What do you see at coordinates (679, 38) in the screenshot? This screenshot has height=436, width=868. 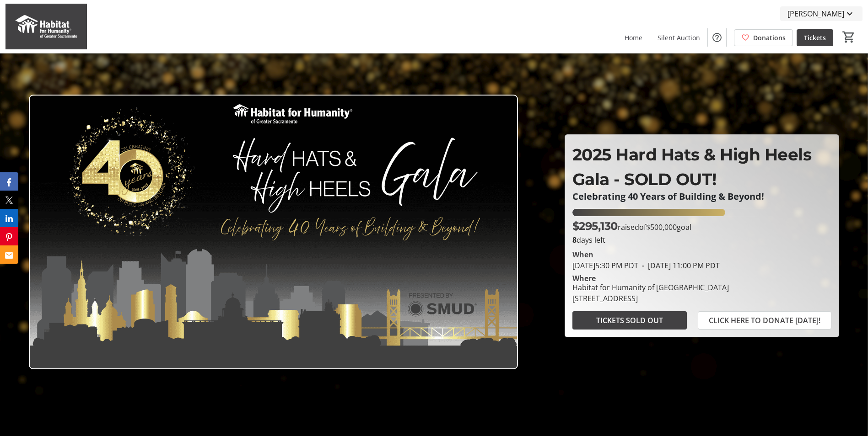 I see `span: Silent Auction` at bounding box center [679, 38].